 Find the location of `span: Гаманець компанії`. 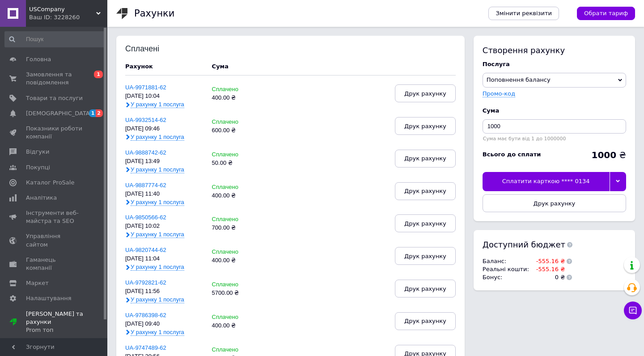

span: Гаманець компанії is located at coordinates (54, 264).